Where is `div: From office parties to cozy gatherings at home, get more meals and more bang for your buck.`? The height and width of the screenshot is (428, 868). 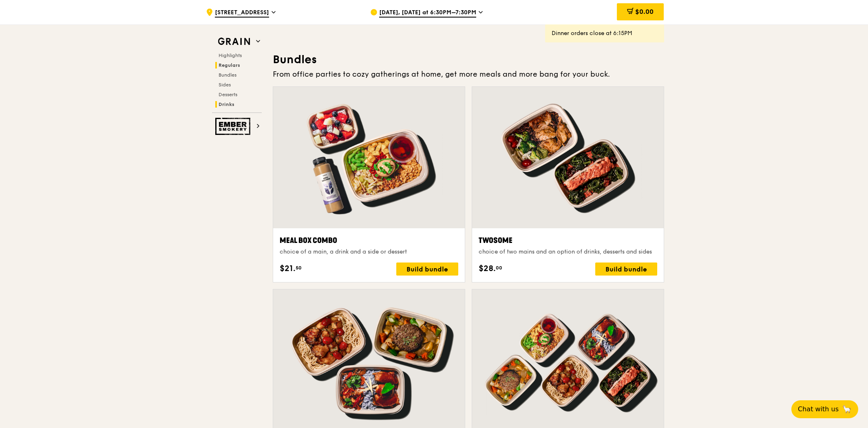 div: From office parties to cozy gatherings at home, get more meals and more bang for your buck. is located at coordinates (469, 74).